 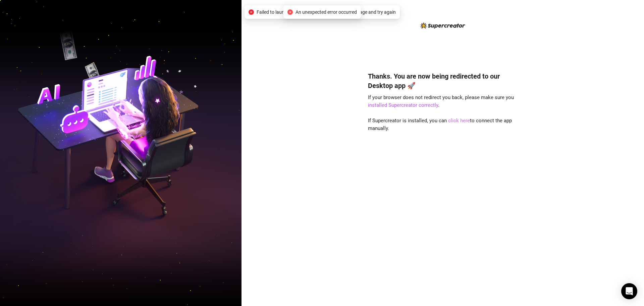 What do you see at coordinates (403, 105) in the screenshot?
I see `a: installed Supercreator correctly` at bounding box center [403, 105].